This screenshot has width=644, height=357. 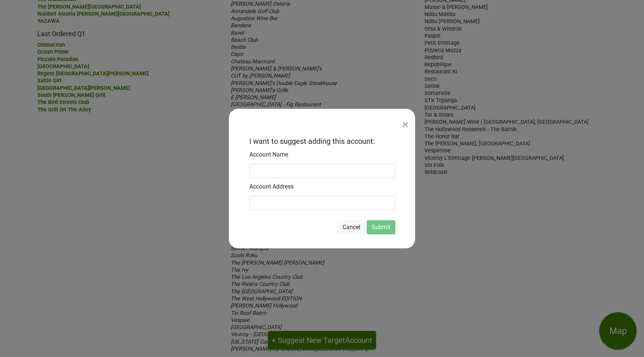 I want to click on h2: I want to suggest adding this account:, so click(x=312, y=142).